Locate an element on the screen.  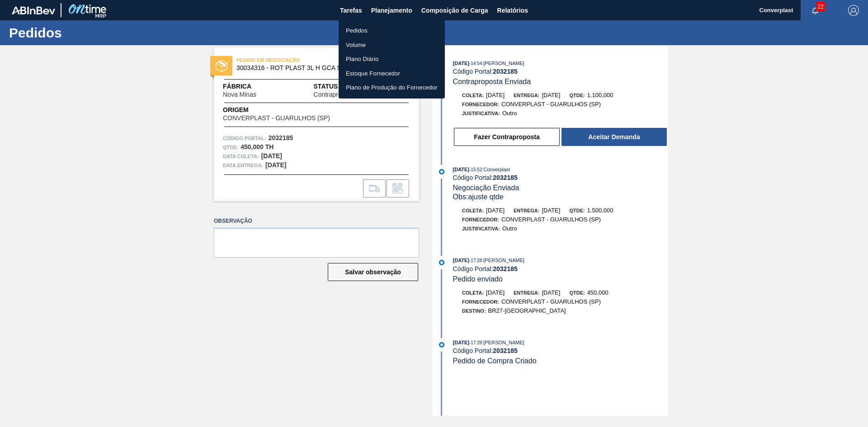
li: Volume is located at coordinates (391, 45).